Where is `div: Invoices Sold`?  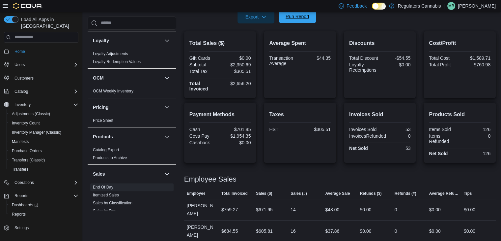
div: Invoices Sold is located at coordinates (364, 129).